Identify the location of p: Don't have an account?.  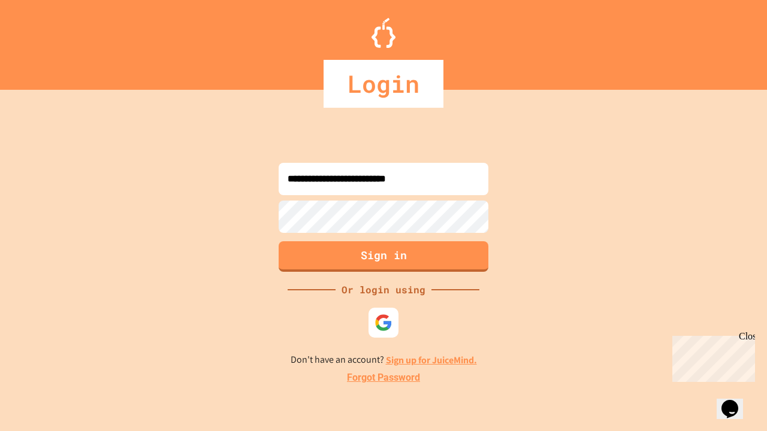
(383, 360).